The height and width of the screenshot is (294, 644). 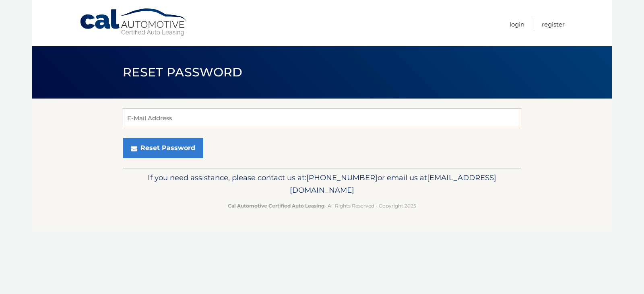 I want to click on a: Login, so click(x=517, y=24).